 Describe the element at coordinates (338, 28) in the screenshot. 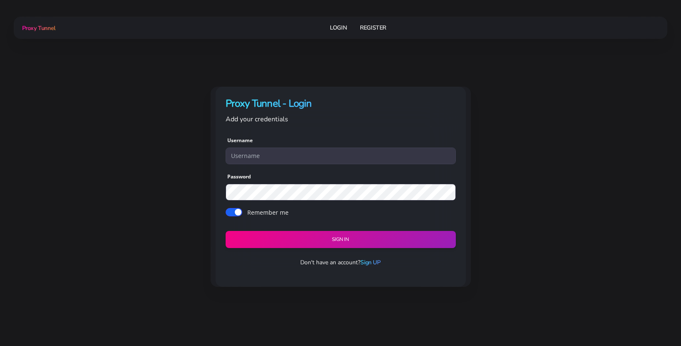

I see `a: Login` at that location.